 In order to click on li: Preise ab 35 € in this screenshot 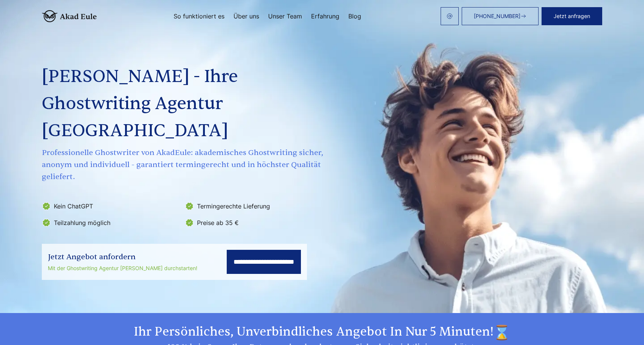, I will do `click(254, 223)`.